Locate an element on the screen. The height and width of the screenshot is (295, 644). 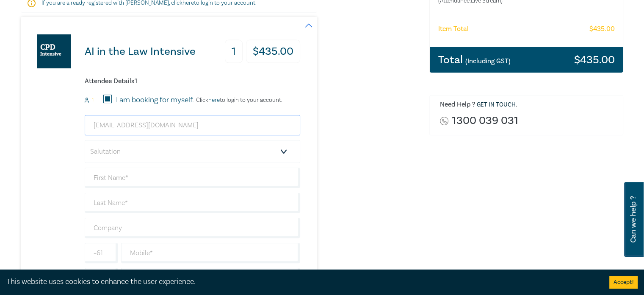
h3: Total is located at coordinates (474, 60).